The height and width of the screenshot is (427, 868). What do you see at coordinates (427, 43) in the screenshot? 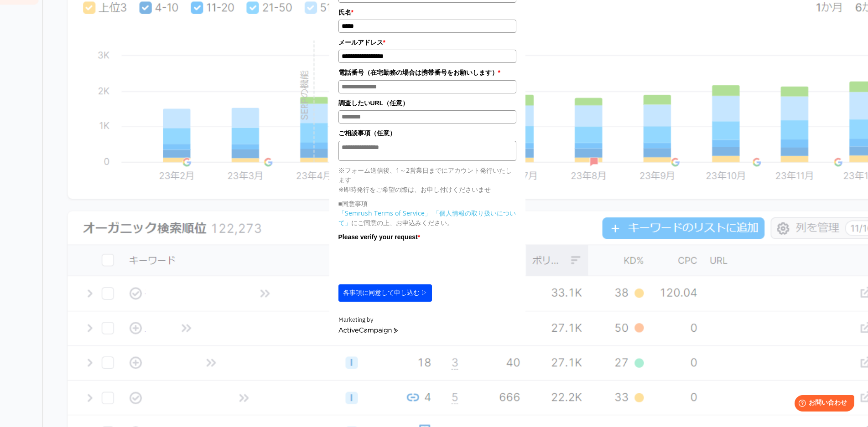
I see `label: メールアドレス` at bounding box center [427, 43].